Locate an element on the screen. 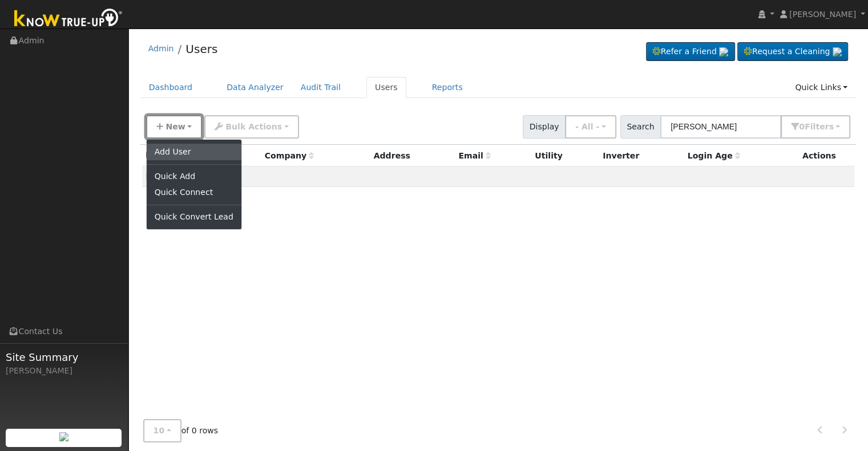 This screenshot has width=868, height=451. span: Days since last login is located at coordinates (714, 156).